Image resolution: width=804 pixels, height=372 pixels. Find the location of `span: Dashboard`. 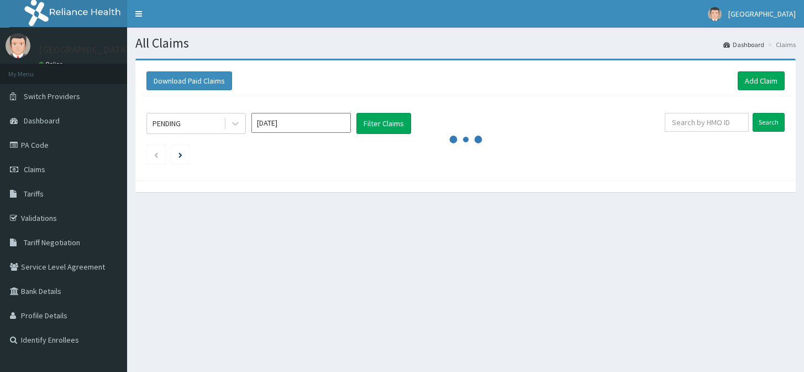

span: Dashboard is located at coordinates (41, 121).